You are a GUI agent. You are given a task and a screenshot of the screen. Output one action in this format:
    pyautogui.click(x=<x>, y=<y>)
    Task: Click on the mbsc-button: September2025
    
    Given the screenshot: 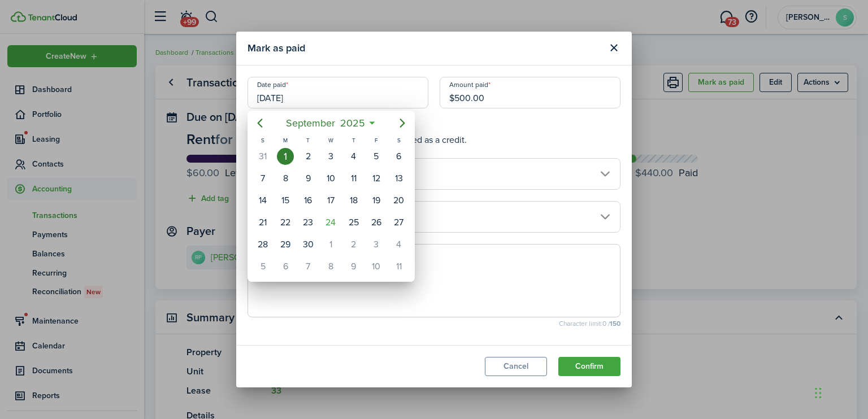 What is the action you would take?
    pyautogui.click(x=325, y=123)
    